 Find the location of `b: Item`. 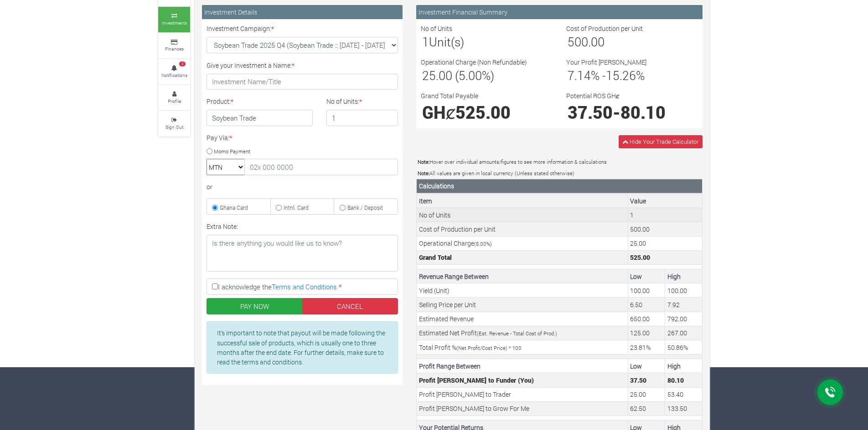

b: Item is located at coordinates (426, 201).